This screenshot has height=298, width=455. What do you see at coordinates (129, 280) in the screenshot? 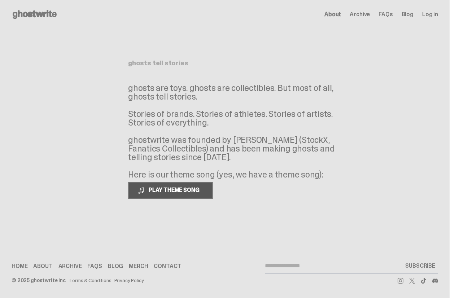
I see `a: Privacy Policy` at bounding box center [129, 280].